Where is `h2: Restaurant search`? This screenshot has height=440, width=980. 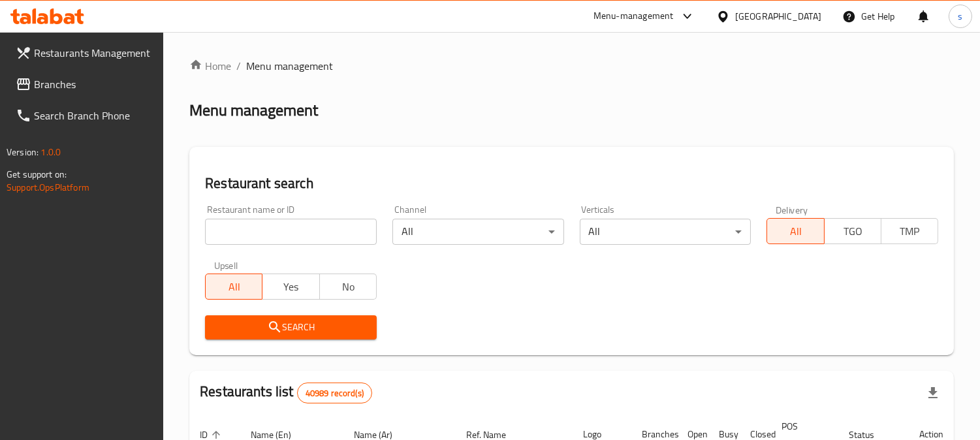
h2: Restaurant search is located at coordinates (571, 183).